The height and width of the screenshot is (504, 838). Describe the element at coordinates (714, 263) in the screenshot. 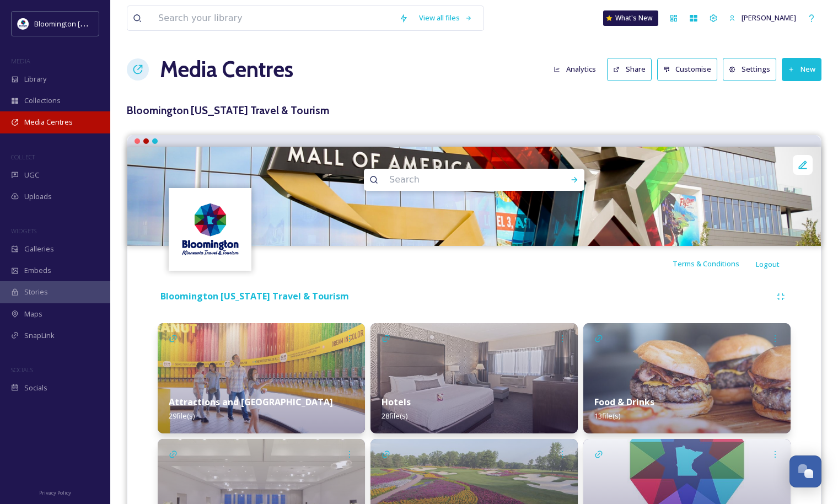

I see `a: Terms & Conditions` at that location.